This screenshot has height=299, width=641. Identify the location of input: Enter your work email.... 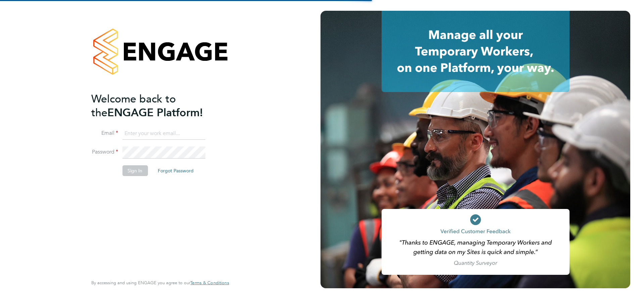
(163, 134).